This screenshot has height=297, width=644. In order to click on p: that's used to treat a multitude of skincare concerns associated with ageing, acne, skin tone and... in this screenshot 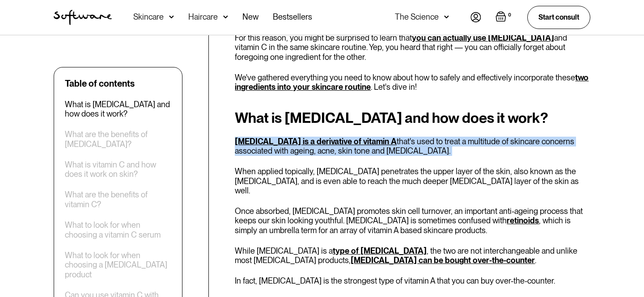, I will do `click(412, 146)`.